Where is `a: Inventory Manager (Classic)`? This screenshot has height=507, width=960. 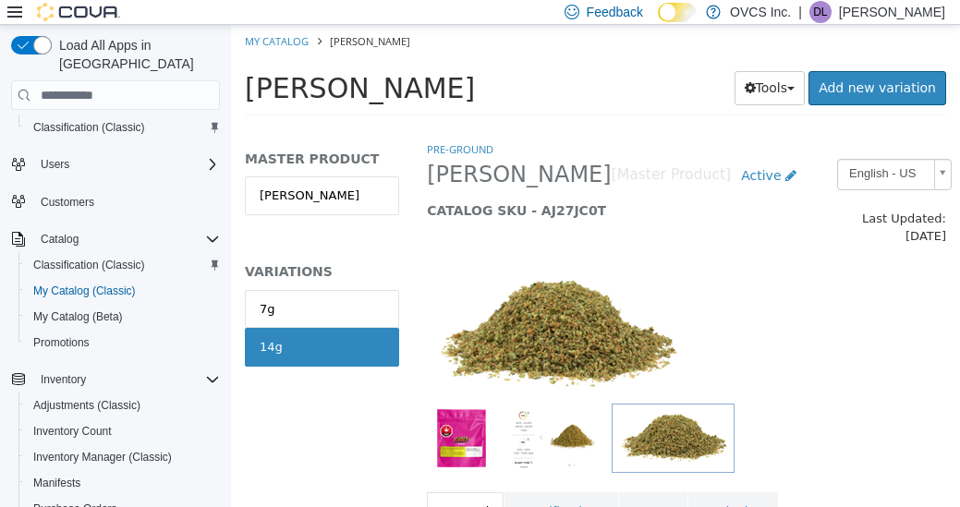 a: Inventory Manager (Classic) is located at coordinates (103, 457).